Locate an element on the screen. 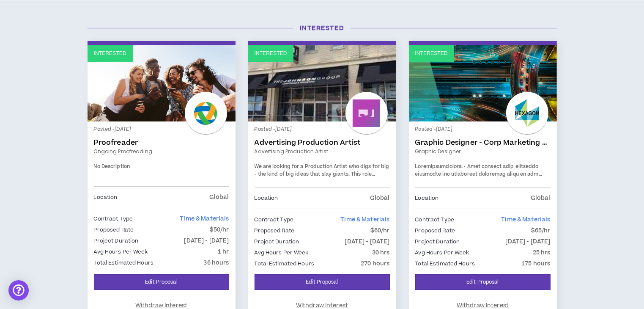 Image resolution: width=644 pixels, height=309 pixels. p: 30 hrs is located at coordinates (381, 253).